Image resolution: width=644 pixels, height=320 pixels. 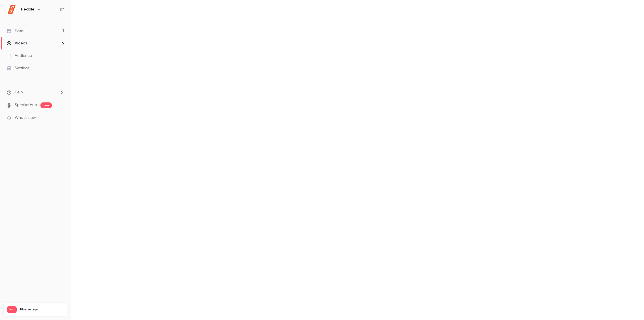 What do you see at coordinates (26, 105) in the screenshot?
I see `a: SpeakerHub` at bounding box center [26, 105].